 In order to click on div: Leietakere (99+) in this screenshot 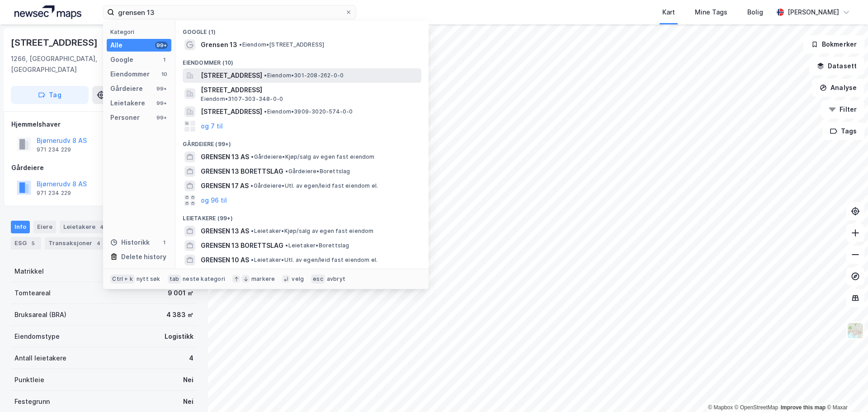, I will do `click(302, 216)`.